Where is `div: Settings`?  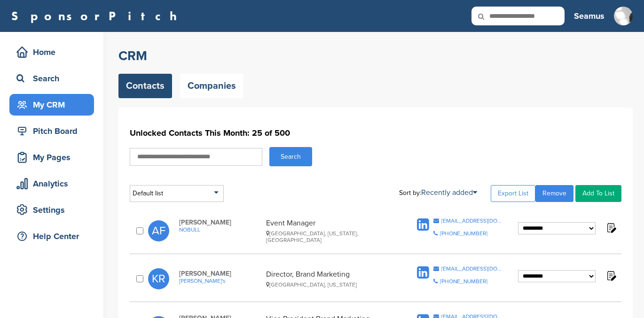
div: Settings is located at coordinates (54, 210).